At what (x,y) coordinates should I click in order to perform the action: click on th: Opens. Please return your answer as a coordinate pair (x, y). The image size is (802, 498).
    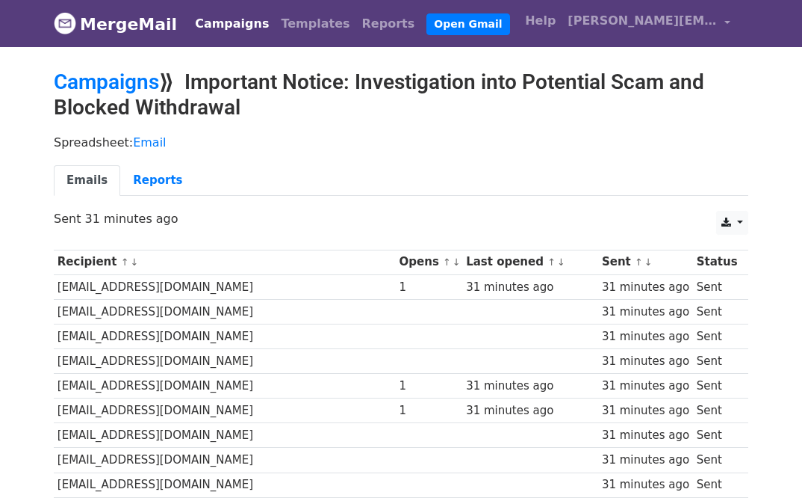
    Looking at the image, I should click on (430, 262).